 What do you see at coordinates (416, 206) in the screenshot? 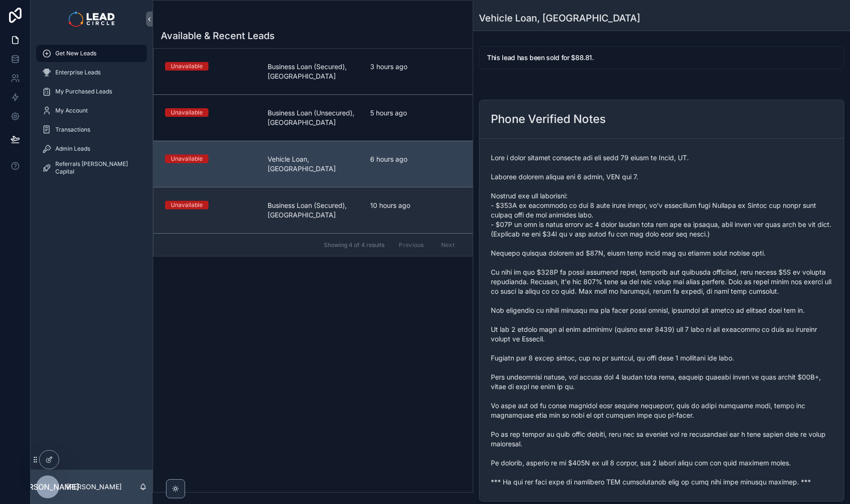
I see `span: 10 hours ago` at bounding box center [416, 206].